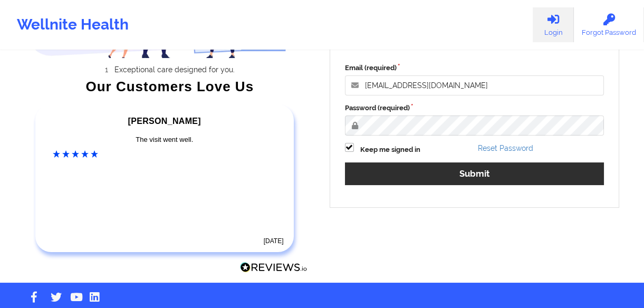 The height and width of the screenshot is (308, 644). Describe the element at coordinates (170, 87) in the screenshot. I see `div: Our Customers Love Us` at that location.